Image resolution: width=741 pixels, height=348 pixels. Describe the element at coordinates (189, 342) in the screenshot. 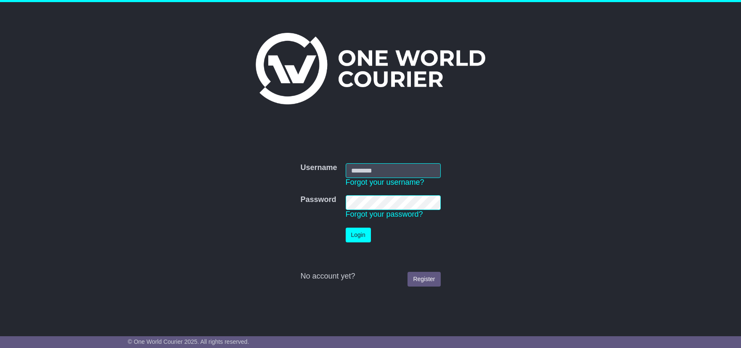

I see `span: © One World Courier 2025. All rights reserved.` at that location.